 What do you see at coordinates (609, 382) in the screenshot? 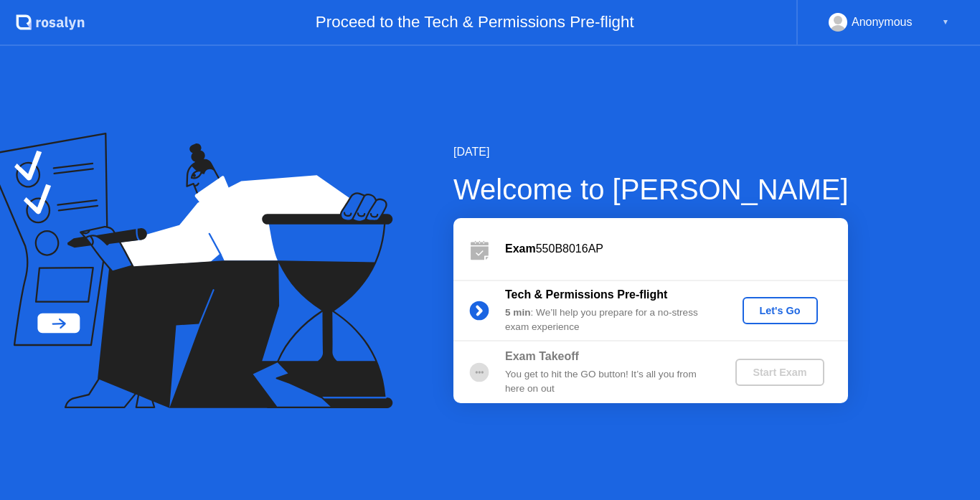
I see `div: You get to hit the GO button! It’s all you from here on out` at bounding box center [609, 382].